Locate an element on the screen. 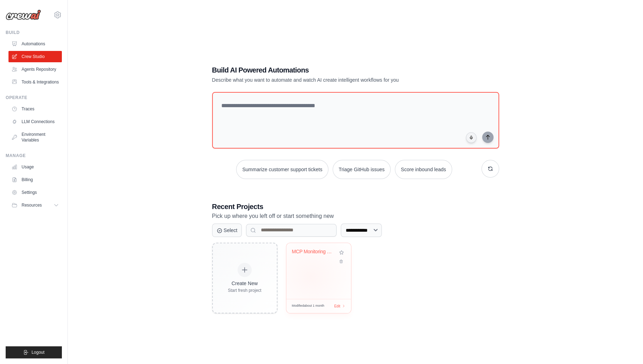 This screenshot has height=364, width=643. span: Logout is located at coordinates (38, 352).